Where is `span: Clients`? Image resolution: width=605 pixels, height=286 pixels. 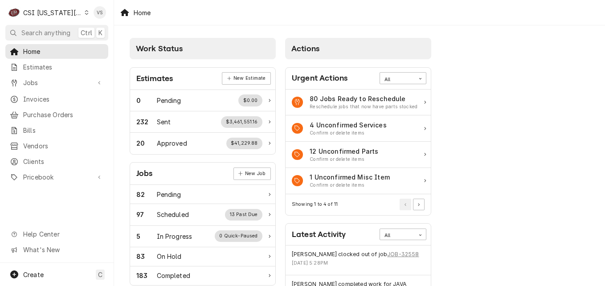
span: Clients is located at coordinates (63, 161).